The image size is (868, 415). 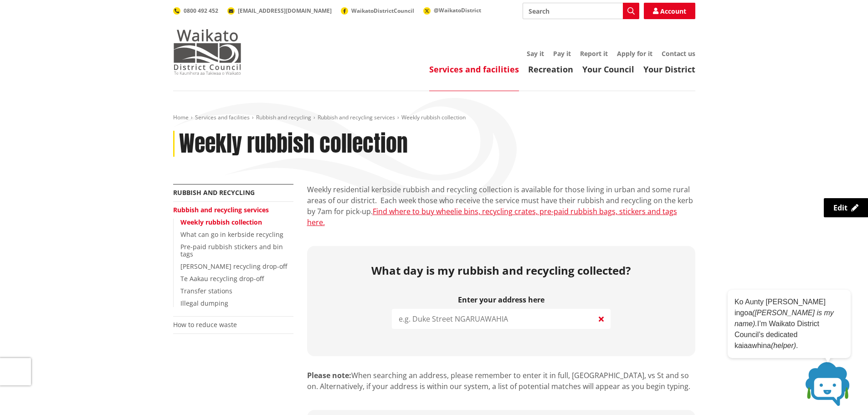 I want to click on a: Recreation, so click(x=550, y=69).